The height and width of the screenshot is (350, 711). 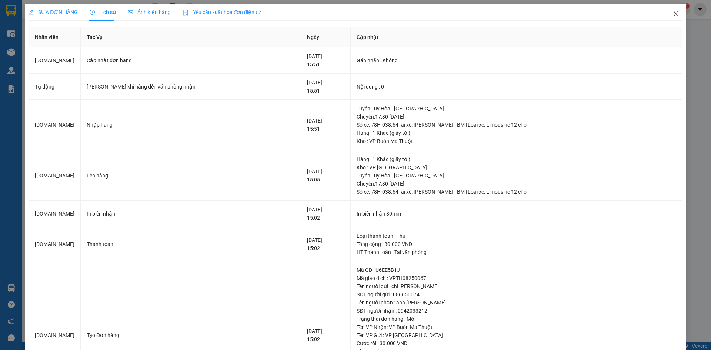 What do you see at coordinates (190, 335) in the screenshot?
I see `div: Tạo Đơn hàng` at bounding box center [190, 335].